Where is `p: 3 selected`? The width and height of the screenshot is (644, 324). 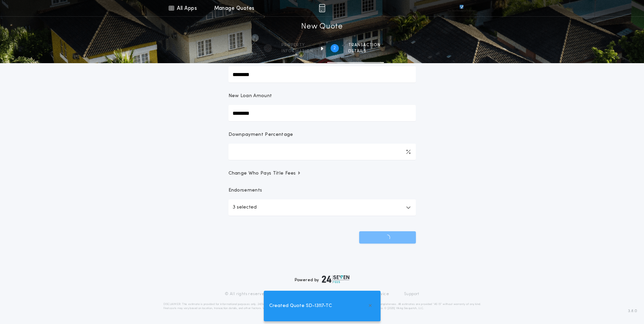
p: 3 selected is located at coordinates (245, 207).